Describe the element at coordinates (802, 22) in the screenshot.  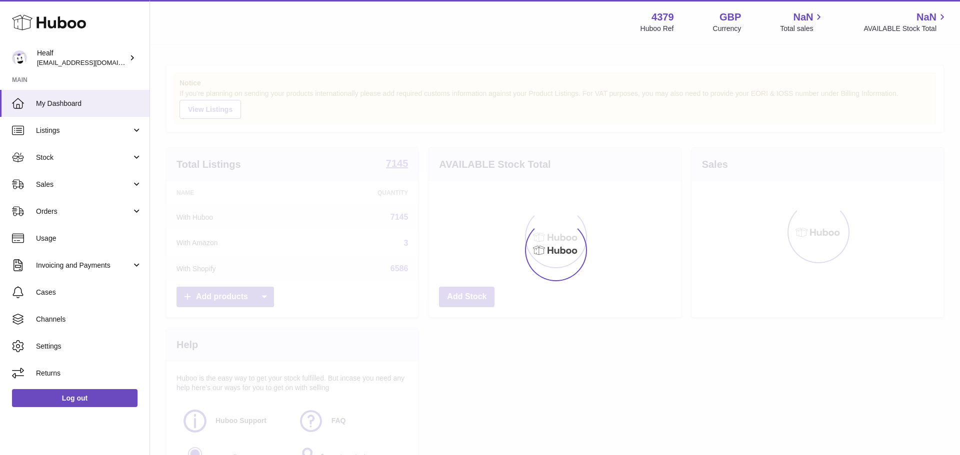
I see `a: NaN Total sales` at that location.